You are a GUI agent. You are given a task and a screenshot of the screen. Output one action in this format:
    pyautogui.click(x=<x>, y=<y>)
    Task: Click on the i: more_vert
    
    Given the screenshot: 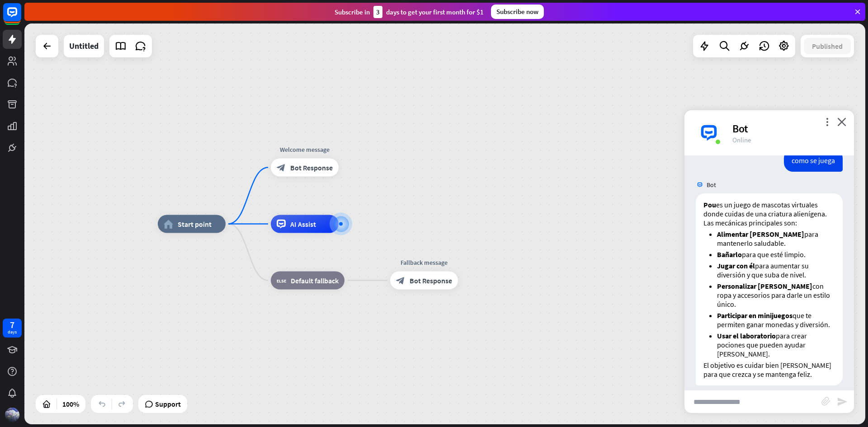 What is the action you would take?
    pyautogui.click(x=826, y=121)
    